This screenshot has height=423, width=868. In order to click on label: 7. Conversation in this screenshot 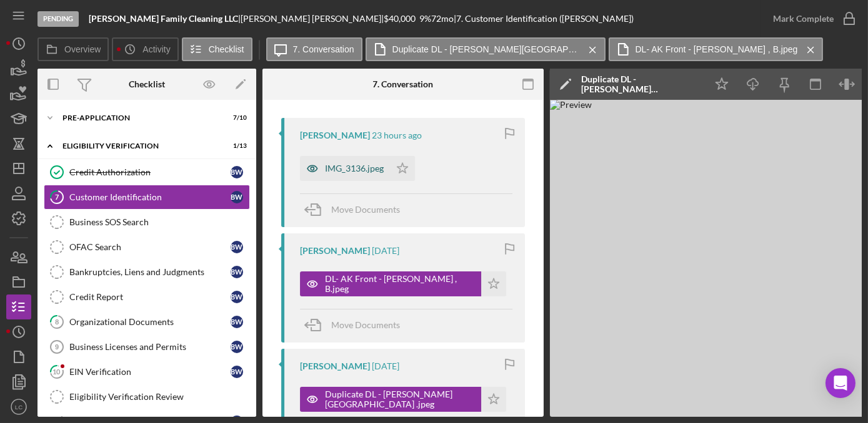, I will do `click(324, 50)`.